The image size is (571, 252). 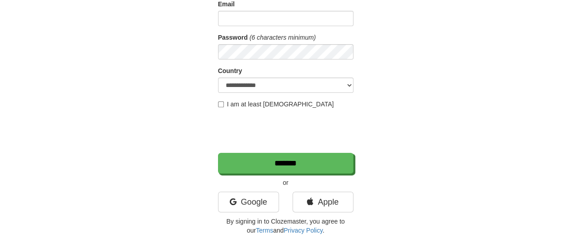 What do you see at coordinates (286, 226) in the screenshot?
I see `p: By signing in to Clozemaster, you agree to our and .` at bounding box center [286, 226].